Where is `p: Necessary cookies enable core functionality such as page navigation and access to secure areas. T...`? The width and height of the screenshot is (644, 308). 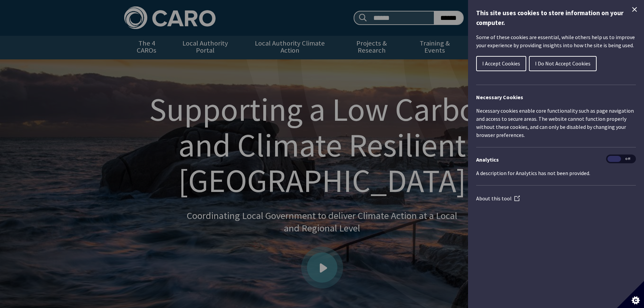 p: Necessary cookies enable core functionality such as page navigation and access to secure areas. T... is located at coordinates (555, 123).